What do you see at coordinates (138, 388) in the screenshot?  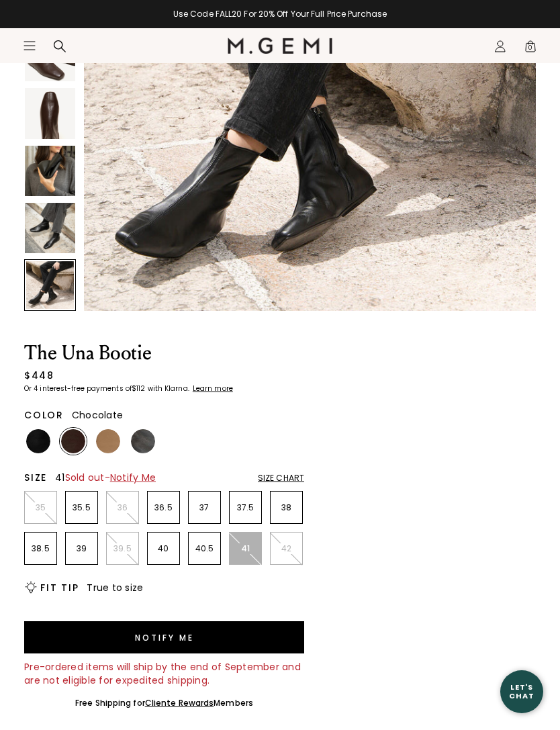 I see `klarna-placement-style-amount: $112` at bounding box center [138, 388].